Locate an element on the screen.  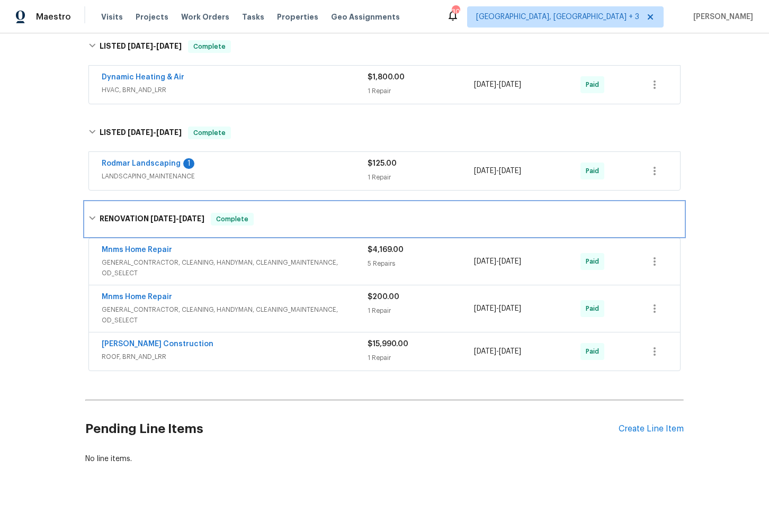
span: LANDSCAPING_MAINTENANCE is located at coordinates (235, 176).